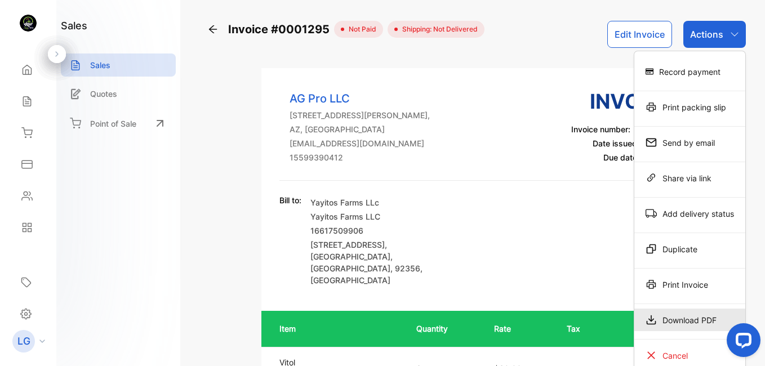 The image size is (765, 366). I want to click on div: Download PDF, so click(689, 320).